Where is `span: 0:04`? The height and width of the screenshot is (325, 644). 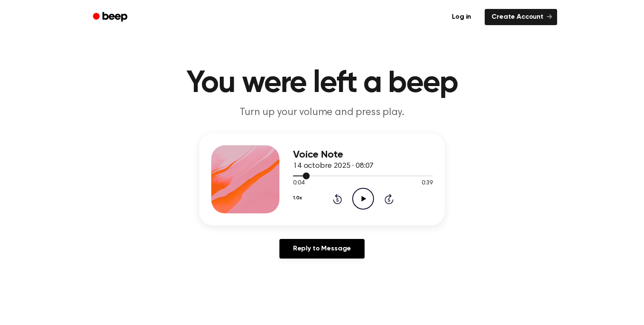 span: 0:04 is located at coordinates (299, 183).